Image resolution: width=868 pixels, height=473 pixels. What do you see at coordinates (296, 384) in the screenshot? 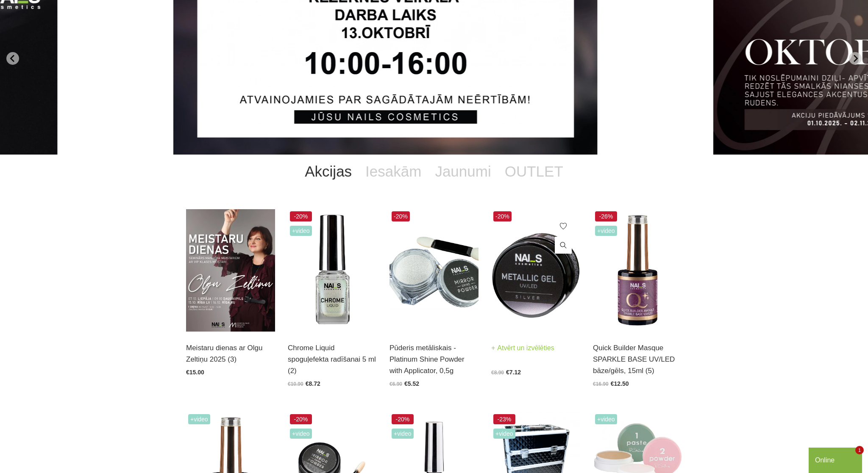
I see `span: €10.90` at bounding box center [296, 384].